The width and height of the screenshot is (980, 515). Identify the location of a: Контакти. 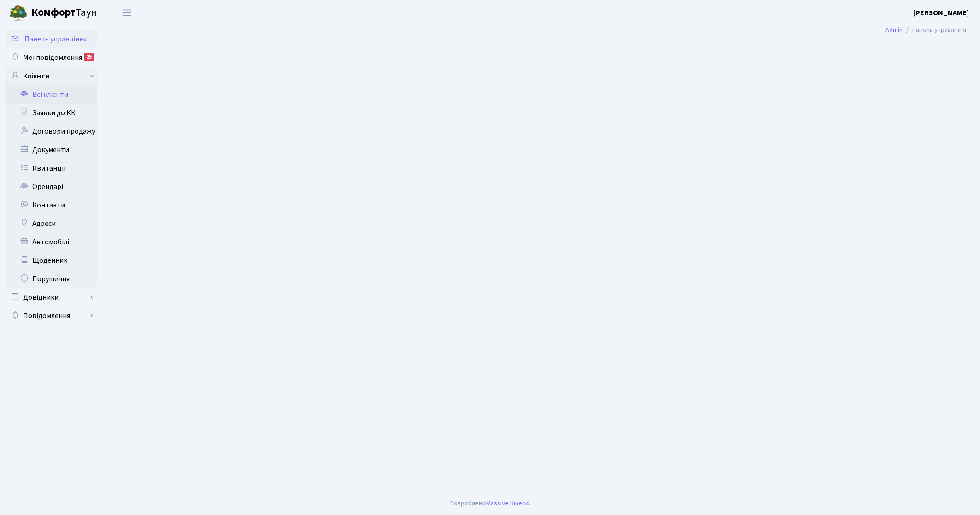
(51, 205).